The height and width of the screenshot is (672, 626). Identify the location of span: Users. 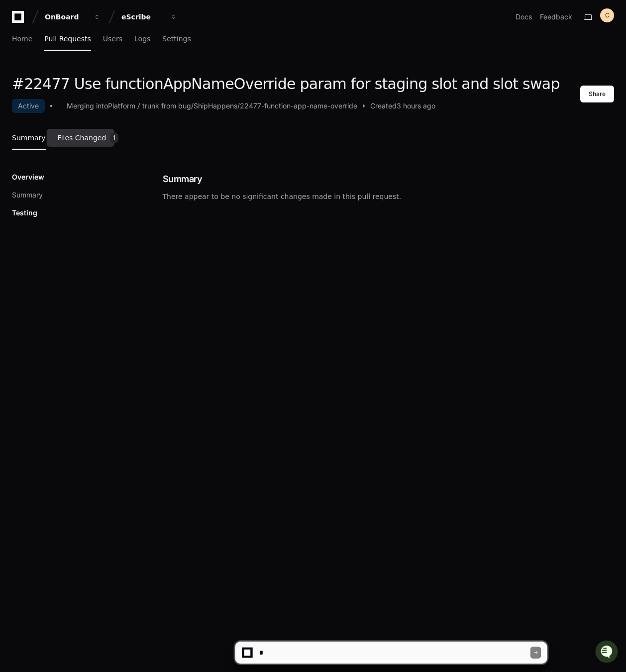
(112, 39).